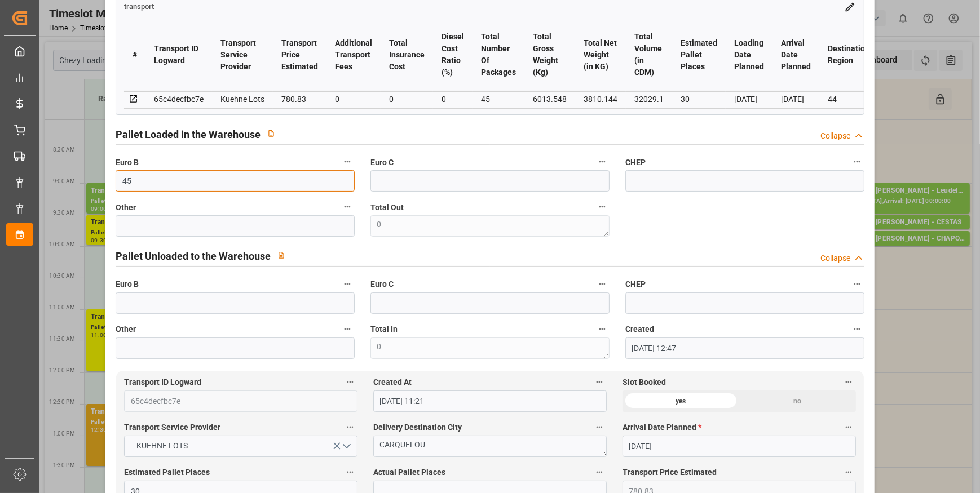 The width and height of the screenshot is (980, 493). What do you see at coordinates (602, 207) in the screenshot?
I see `button: Total Out` at bounding box center [602, 207].